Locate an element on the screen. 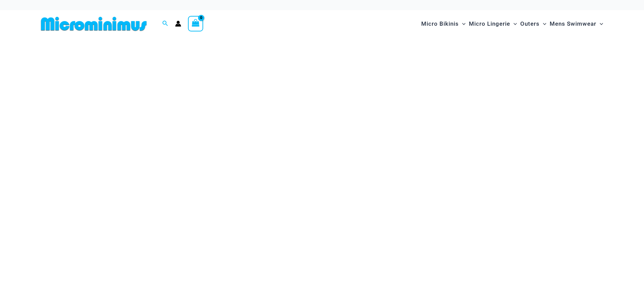 The width and height of the screenshot is (644, 308). span: Micro Bikinis is located at coordinates (440, 24).